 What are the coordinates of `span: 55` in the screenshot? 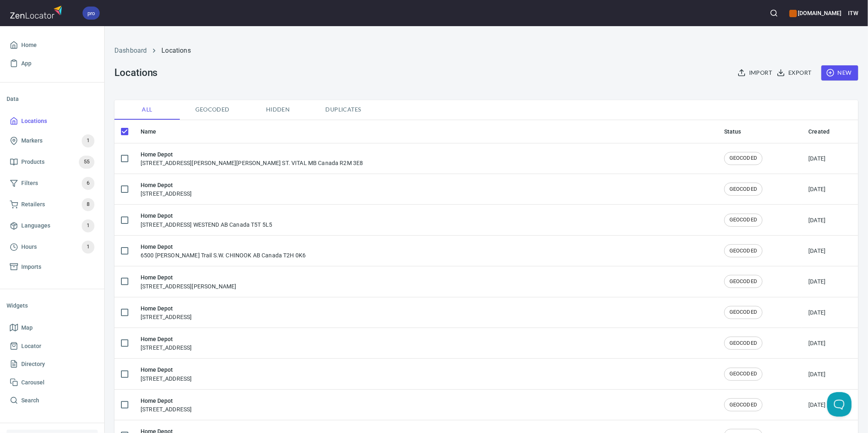 It's located at (86, 162).